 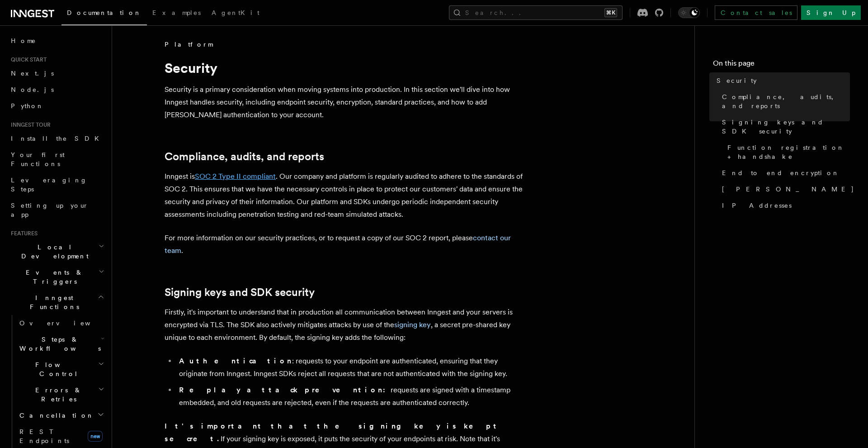 I want to click on span: Quick start, so click(x=27, y=60).